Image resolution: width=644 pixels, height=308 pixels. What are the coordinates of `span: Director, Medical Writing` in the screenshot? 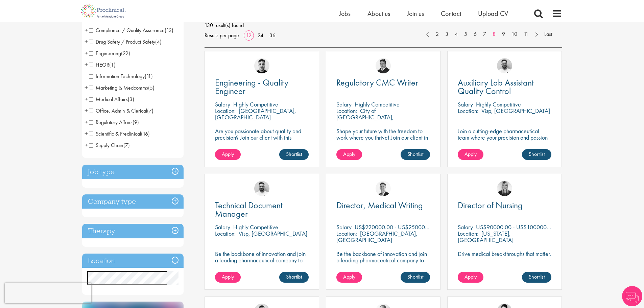 It's located at (380, 205).